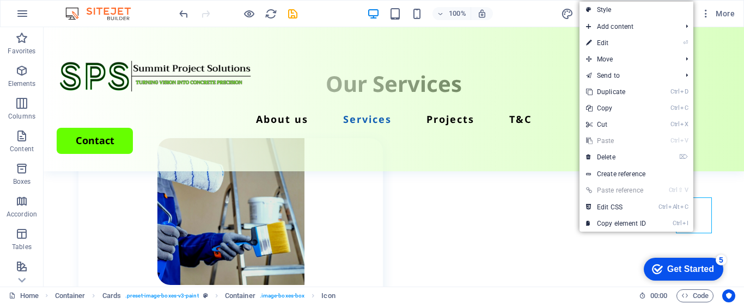  I want to click on a: CtrlXCut, so click(616, 125).